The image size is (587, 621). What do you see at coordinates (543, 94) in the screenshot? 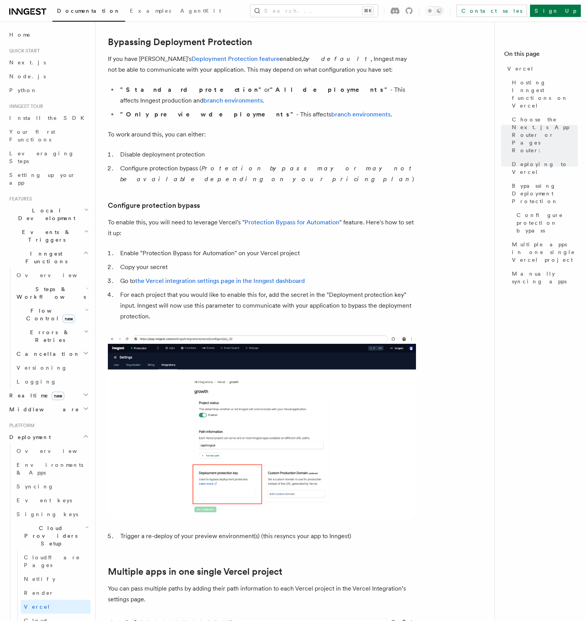
I see `a: Hosting Inngest functions on Vercel` at bounding box center [543, 94].